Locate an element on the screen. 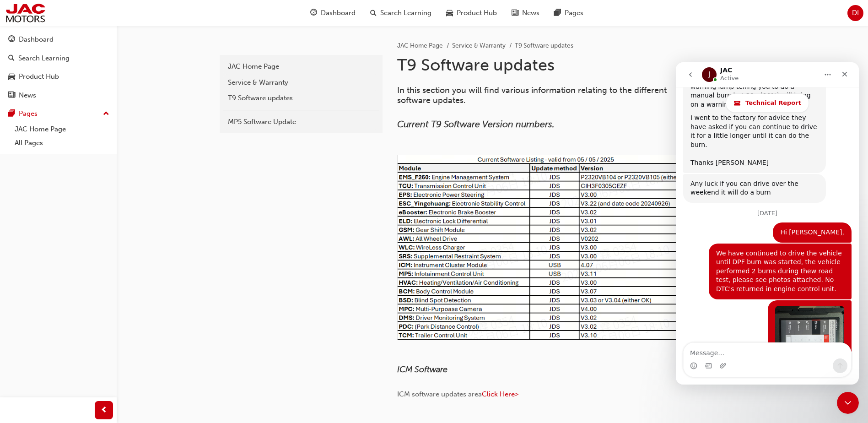 This screenshot has width=868, height=423. button: DI is located at coordinates (855, 13).